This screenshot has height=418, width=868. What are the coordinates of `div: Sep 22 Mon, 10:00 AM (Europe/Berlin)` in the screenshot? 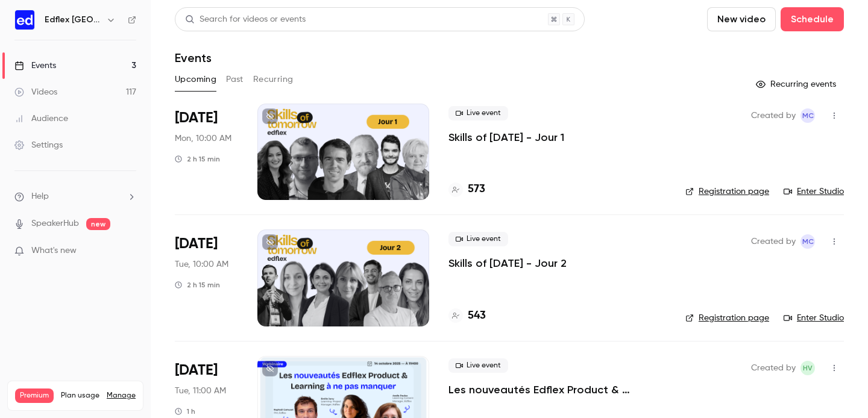 It's located at (206, 152).